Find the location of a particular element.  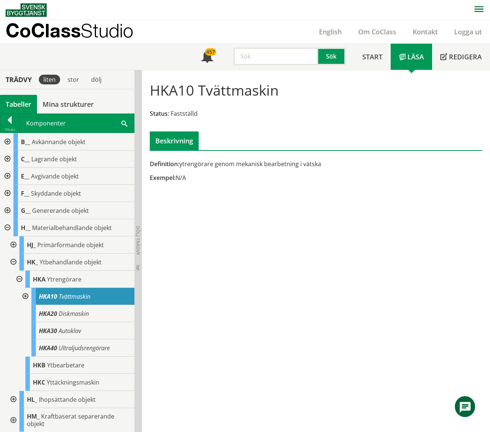

span: Ytbehandlande objekt is located at coordinates (71, 262).